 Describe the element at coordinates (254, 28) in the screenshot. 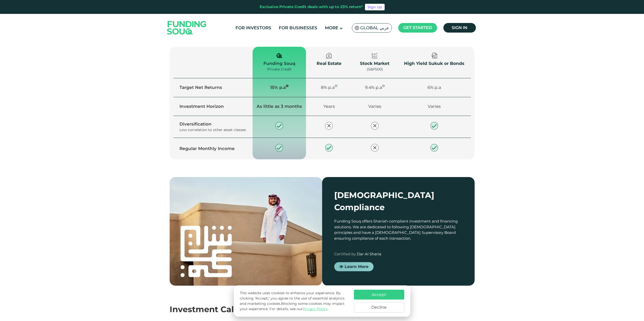

I see `a: For Investors` at that location.